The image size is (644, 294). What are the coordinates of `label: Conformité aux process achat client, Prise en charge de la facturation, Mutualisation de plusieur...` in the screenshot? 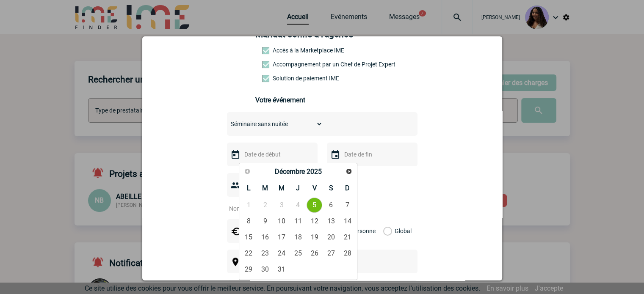 It's located at (281, 78).